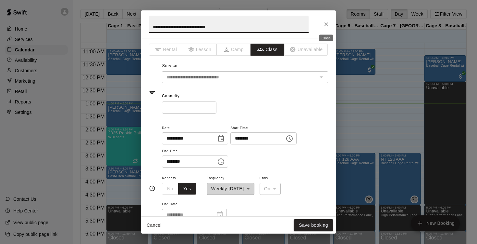  I want to click on div: Close, so click(326, 38).